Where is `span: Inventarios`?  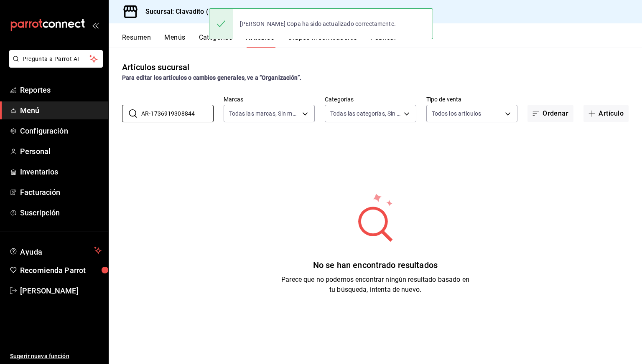 span: Inventarios is located at coordinates (61, 172).